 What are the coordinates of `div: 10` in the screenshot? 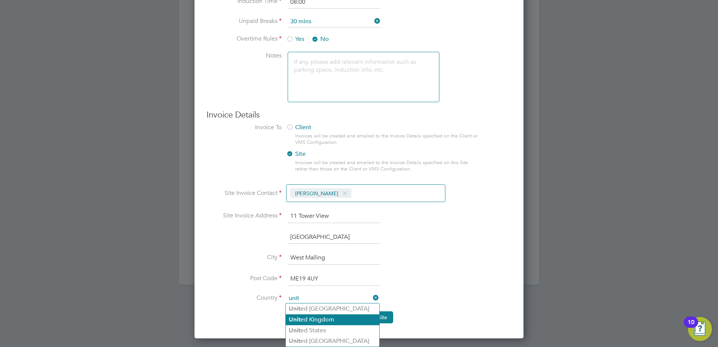 It's located at (691, 327).